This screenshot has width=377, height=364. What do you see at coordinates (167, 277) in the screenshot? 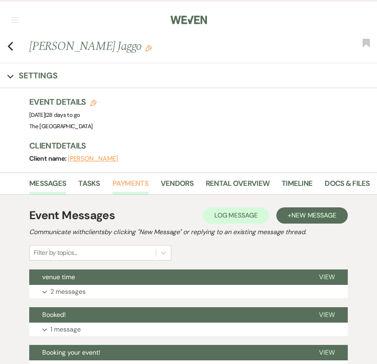
I see `button: venue time` at bounding box center [167, 277].